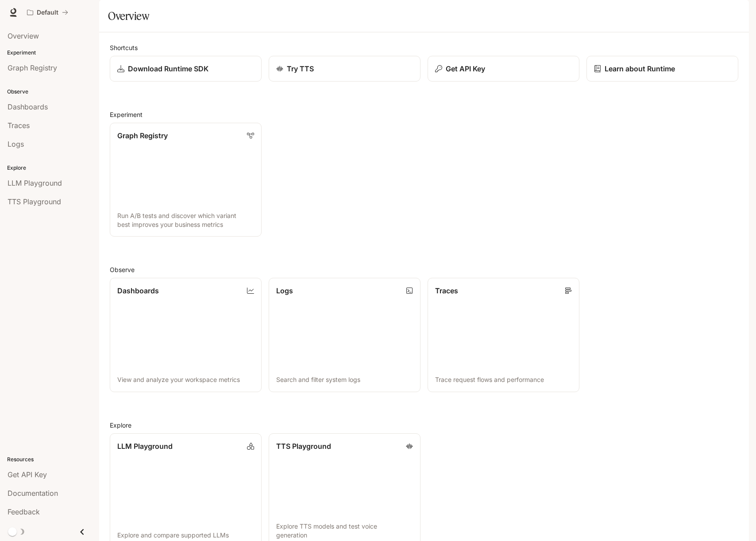 Image resolution: width=756 pixels, height=541 pixels. I want to click on h2: Experiment, so click(424, 114).